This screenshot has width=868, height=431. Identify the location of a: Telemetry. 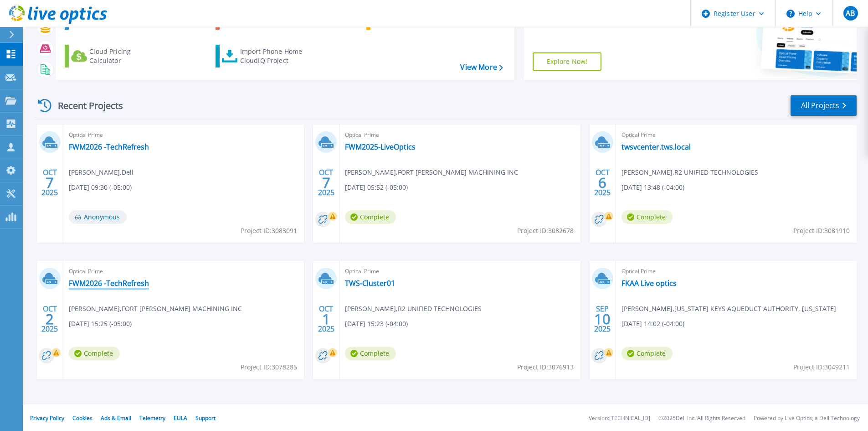
(152, 418).